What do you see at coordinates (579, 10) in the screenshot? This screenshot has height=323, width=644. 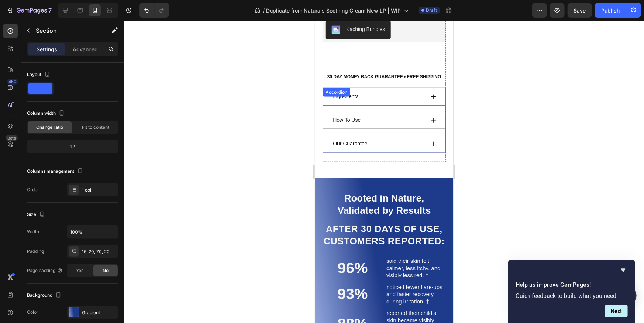 I see `button: Save` at bounding box center [579, 10].